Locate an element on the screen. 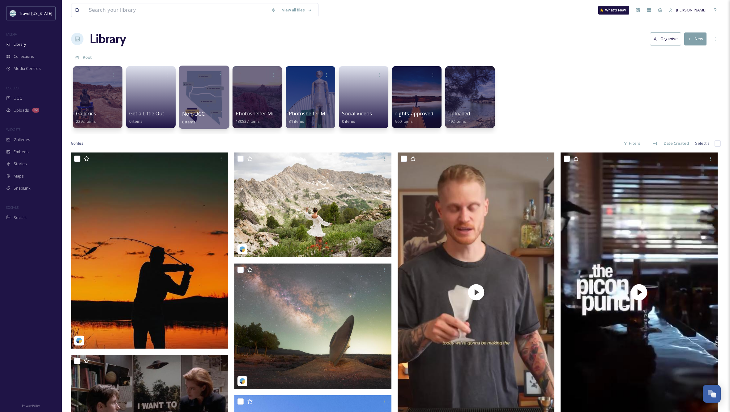 The height and width of the screenshot is (412, 730). h1: Library is located at coordinates (108, 39).